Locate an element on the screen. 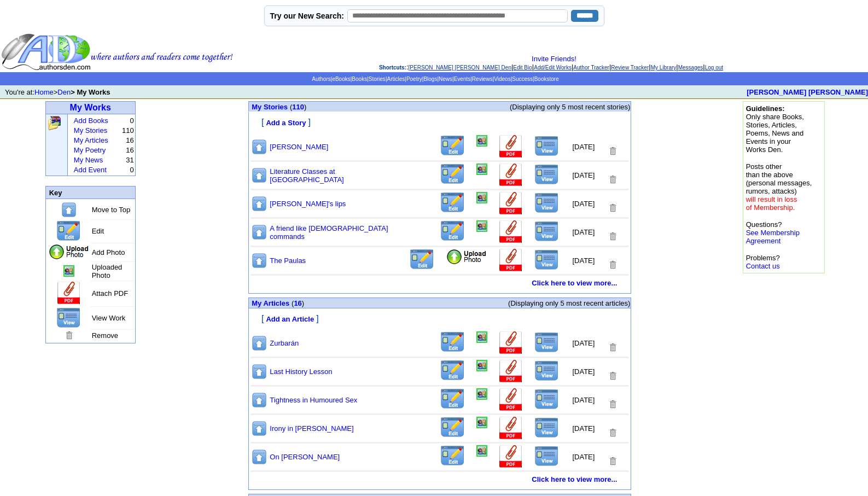 This screenshot has height=496, width=868. a: Zurbarán is located at coordinates (284, 343).